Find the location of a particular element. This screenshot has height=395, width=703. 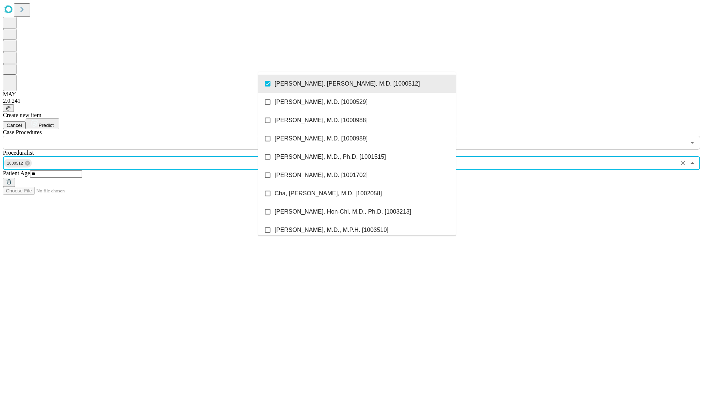

button: Predict is located at coordinates (42, 124).